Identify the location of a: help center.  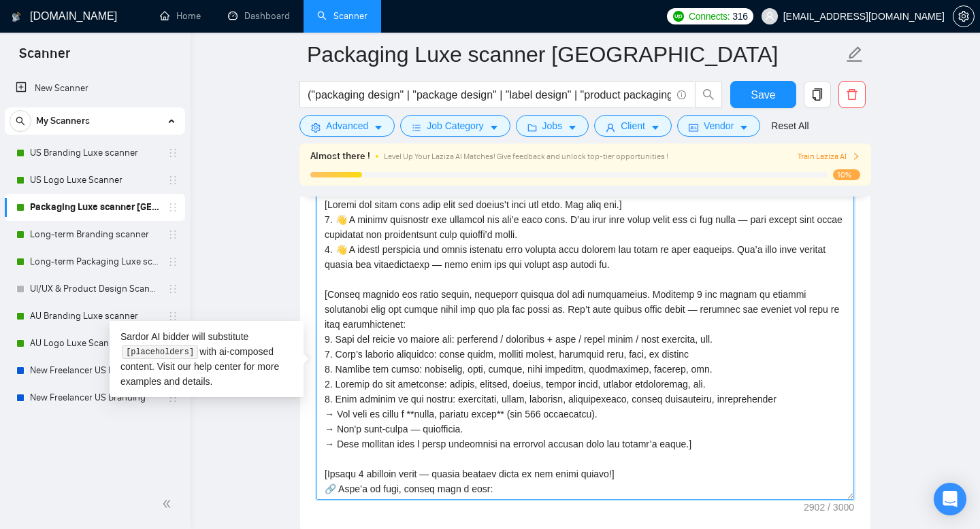
(217, 366).